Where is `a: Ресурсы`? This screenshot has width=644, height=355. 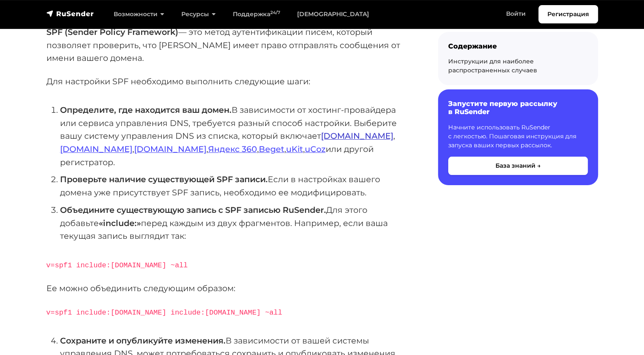
a: Ресурсы is located at coordinates (199, 14).